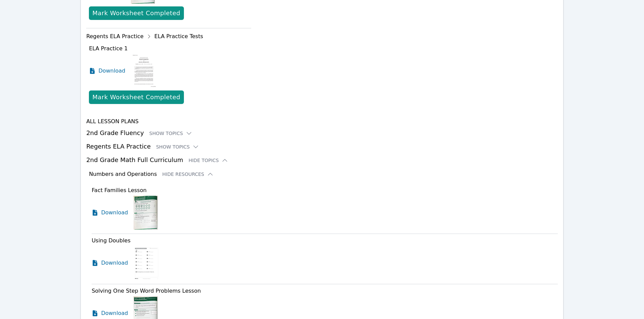  I want to click on h3: Regents ELA Practice, so click(322, 147).